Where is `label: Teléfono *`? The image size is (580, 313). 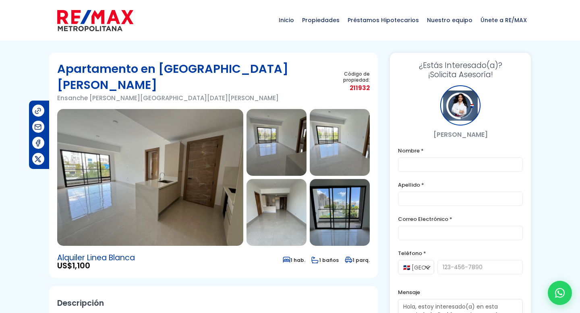
label: Teléfono * is located at coordinates (460, 253).